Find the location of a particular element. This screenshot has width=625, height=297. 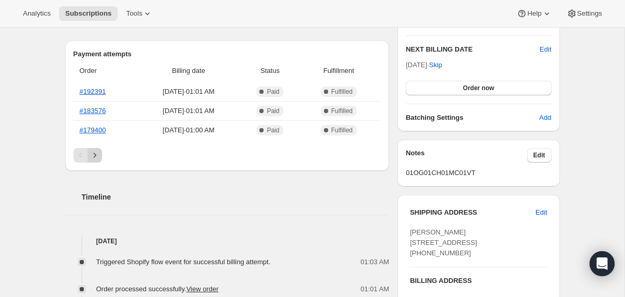

span: Billing date is located at coordinates (188, 71).